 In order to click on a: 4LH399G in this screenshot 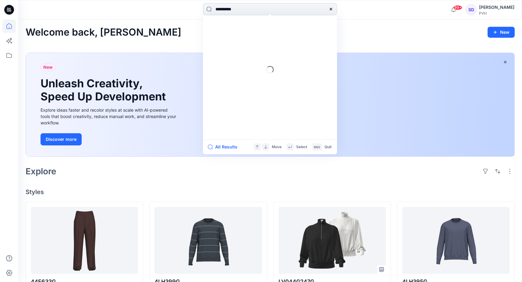, I will do `click(208, 241)`.